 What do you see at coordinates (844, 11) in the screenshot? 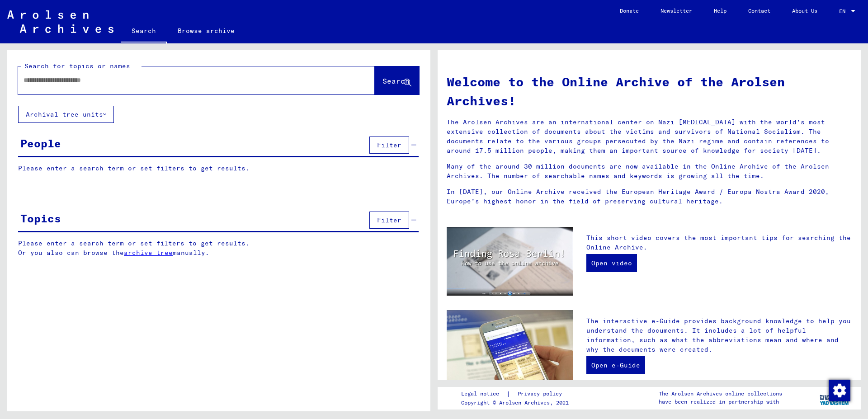
I see `span: EN` at bounding box center [844, 11].